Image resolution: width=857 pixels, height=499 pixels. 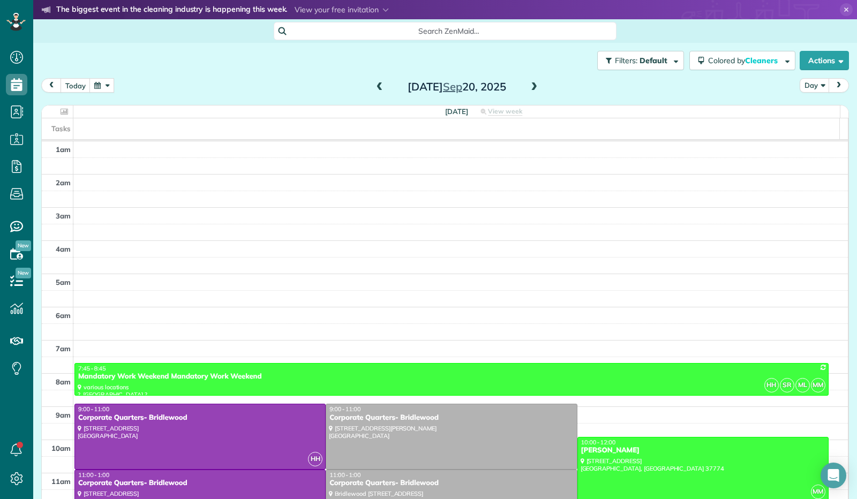 What do you see at coordinates (92, 369) in the screenshot?
I see `span: 7:45 - 8:45` at bounding box center [92, 369].